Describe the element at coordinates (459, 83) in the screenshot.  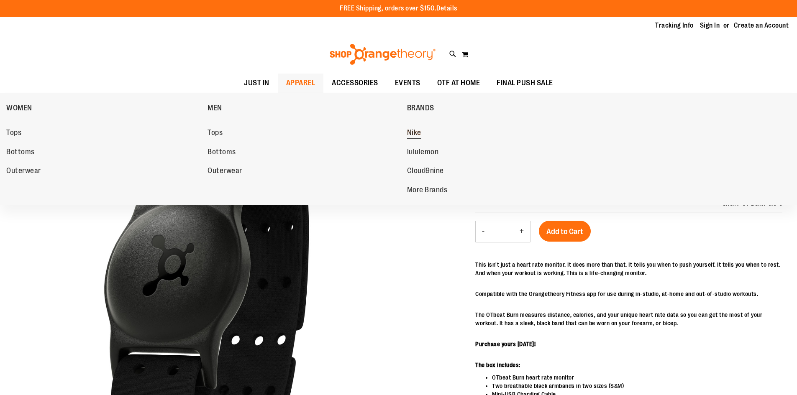
I see `span: OTF AT HOME` at that location.